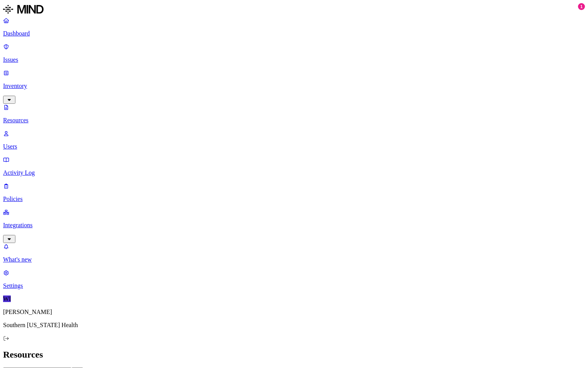 The width and height of the screenshot is (588, 368). What do you see at coordinates (294, 86) in the screenshot?
I see `p: Inventory` at bounding box center [294, 86].